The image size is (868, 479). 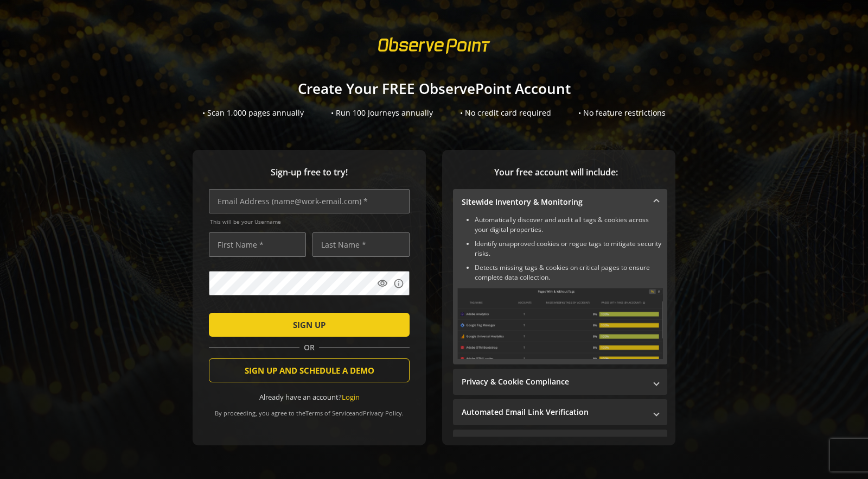 I want to click on span: SIGN UP, so click(x=309, y=324).